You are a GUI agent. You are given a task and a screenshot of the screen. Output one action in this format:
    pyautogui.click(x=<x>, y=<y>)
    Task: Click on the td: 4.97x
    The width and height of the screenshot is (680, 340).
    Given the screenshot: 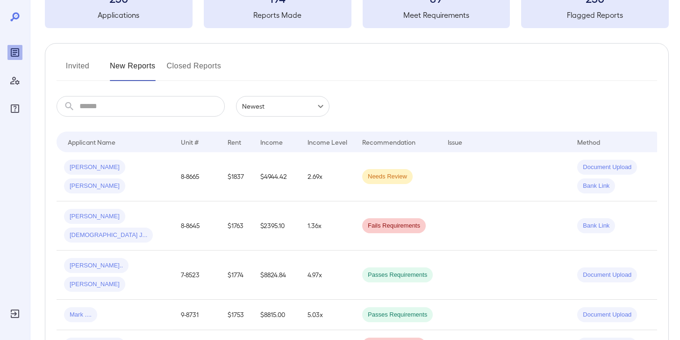 What is the action you would take?
    pyautogui.click(x=327, y=275)
    